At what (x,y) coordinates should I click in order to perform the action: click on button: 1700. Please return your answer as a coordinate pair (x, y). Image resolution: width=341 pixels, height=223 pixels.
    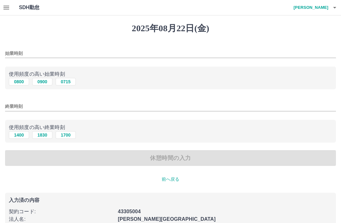
    Looking at the image, I should click on (66, 135).